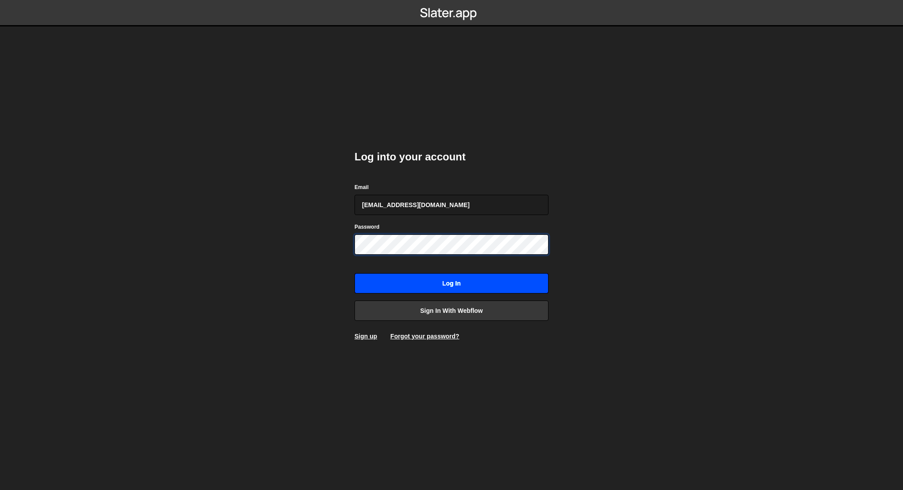 This screenshot has width=903, height=490. I want to click on label: Email, so click(362, 187).